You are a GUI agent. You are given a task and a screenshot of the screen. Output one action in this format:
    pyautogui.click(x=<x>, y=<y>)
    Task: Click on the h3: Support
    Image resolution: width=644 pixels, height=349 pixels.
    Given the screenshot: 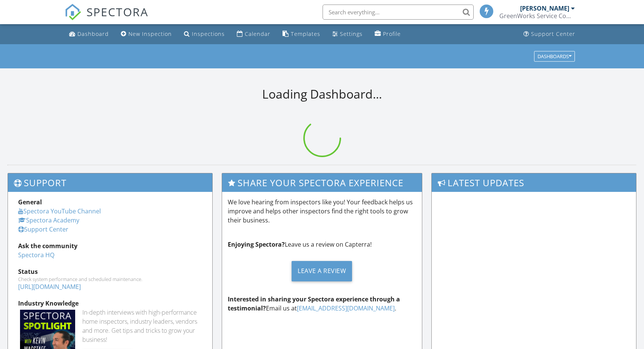 What is the action you would take?
    pyautogui.click(x=110, y=182)
    